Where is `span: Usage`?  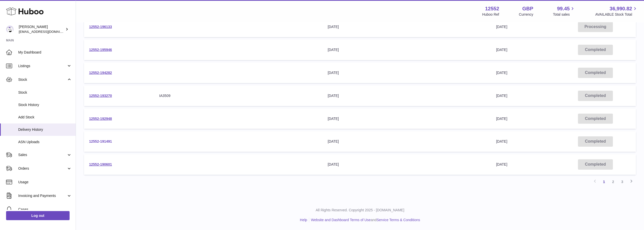 span: Usage is located at coordinates (45, 182).